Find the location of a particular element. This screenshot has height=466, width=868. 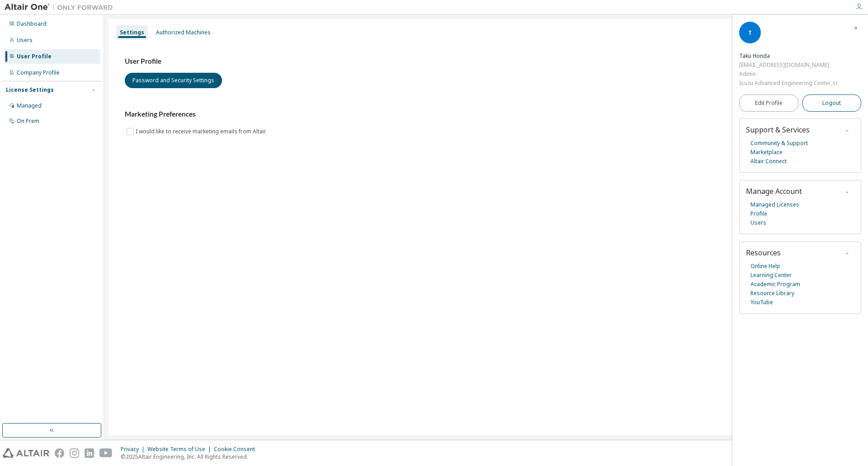

a: Academic Program is located at coordinates (776, 285).